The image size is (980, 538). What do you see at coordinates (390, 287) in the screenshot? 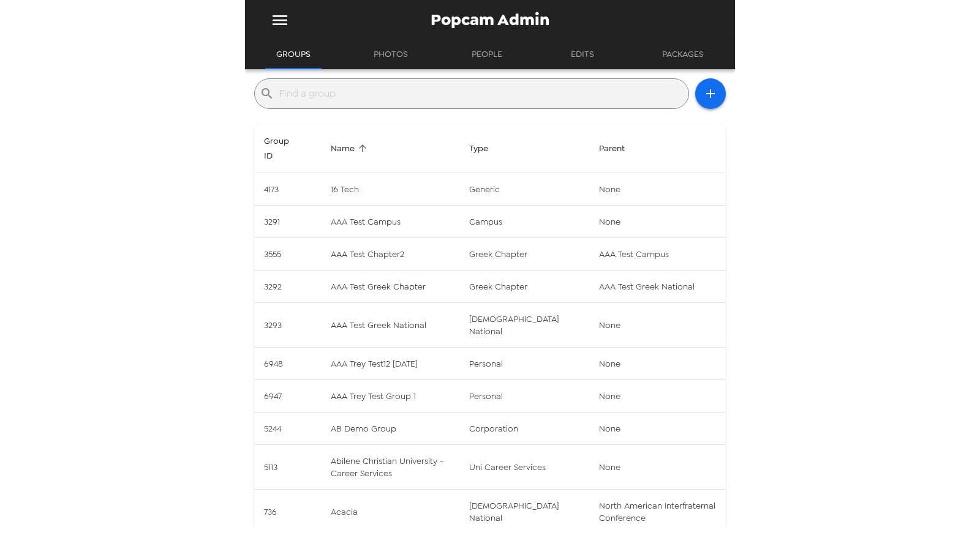
I see `td: AAA Test Greek Chapter` at bounding box center [390, 287].